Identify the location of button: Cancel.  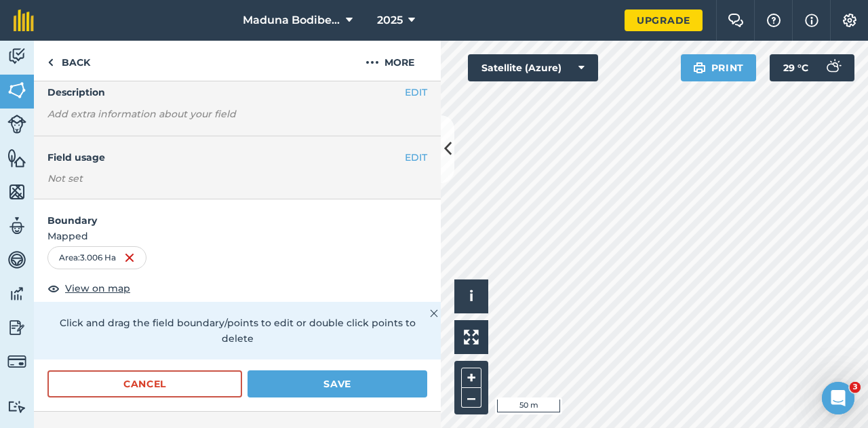
(145, 384).